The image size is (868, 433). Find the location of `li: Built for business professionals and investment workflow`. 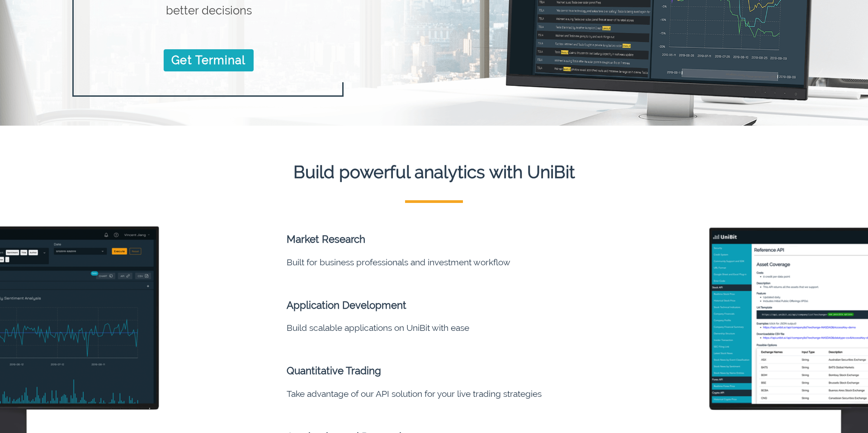

li: Built for business professionals and investment workflow is located at coordinates (458, 262).